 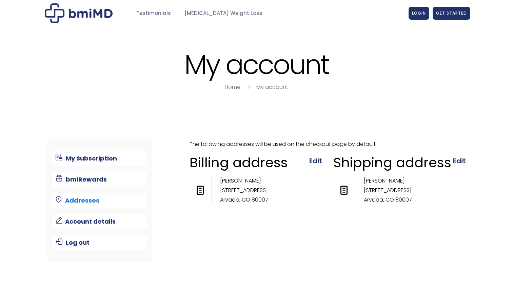 I want to click on h3: Shipping address, so click(x=392, y=162).